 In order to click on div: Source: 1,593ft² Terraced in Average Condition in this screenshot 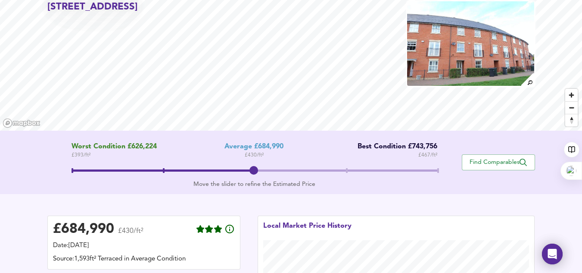, I will do `click(144, 259)`.